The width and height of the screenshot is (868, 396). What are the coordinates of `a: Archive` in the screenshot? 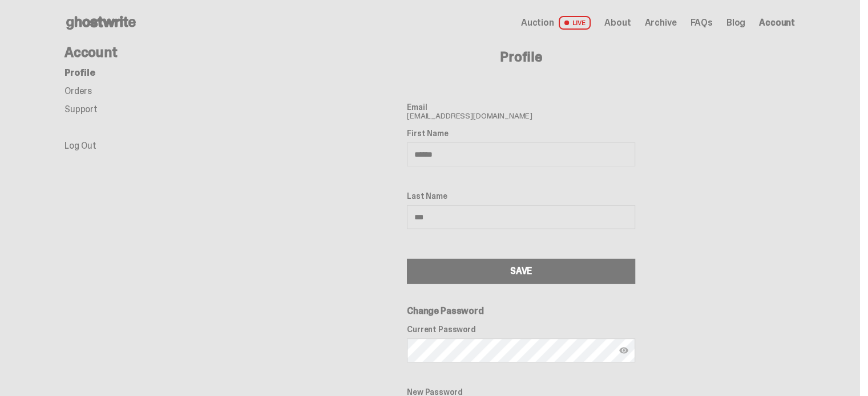 It's located at (660, 23).